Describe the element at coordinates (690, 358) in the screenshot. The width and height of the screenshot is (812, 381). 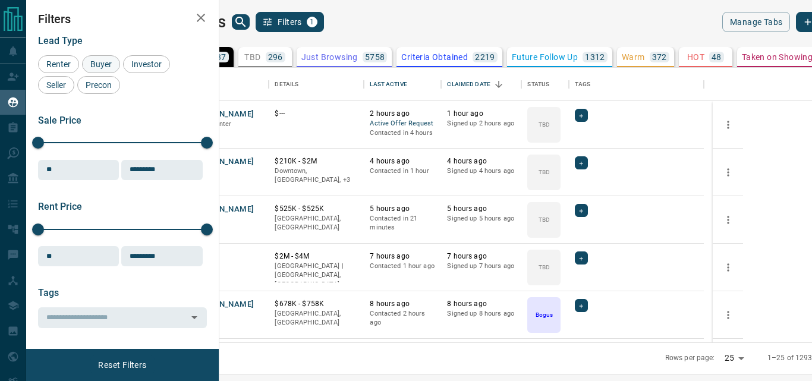
I see `p: Rows per page:` at that location.